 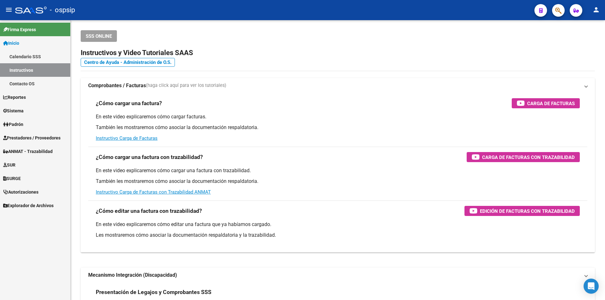 I want to click on span: ANMAT - Trazabilidad, so click(x=28, y=152).